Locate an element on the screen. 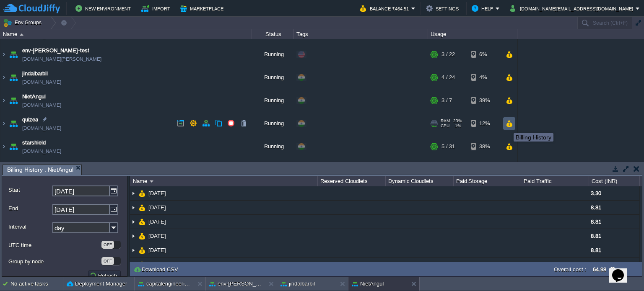  div: Tags is located at coordinates (361, 34).